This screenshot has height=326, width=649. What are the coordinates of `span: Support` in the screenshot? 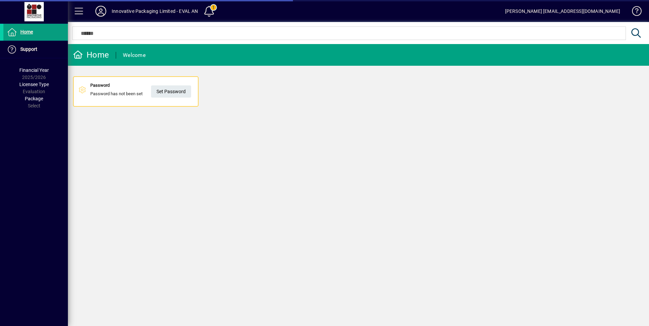 It's located at (29, 49).